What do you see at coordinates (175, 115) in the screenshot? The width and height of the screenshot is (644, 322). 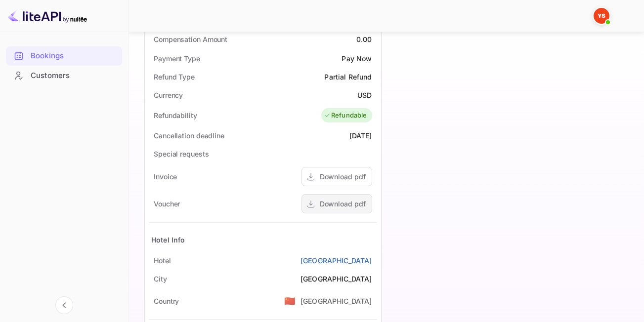 I see `div: Refundability` at bounding box center [175, 115].